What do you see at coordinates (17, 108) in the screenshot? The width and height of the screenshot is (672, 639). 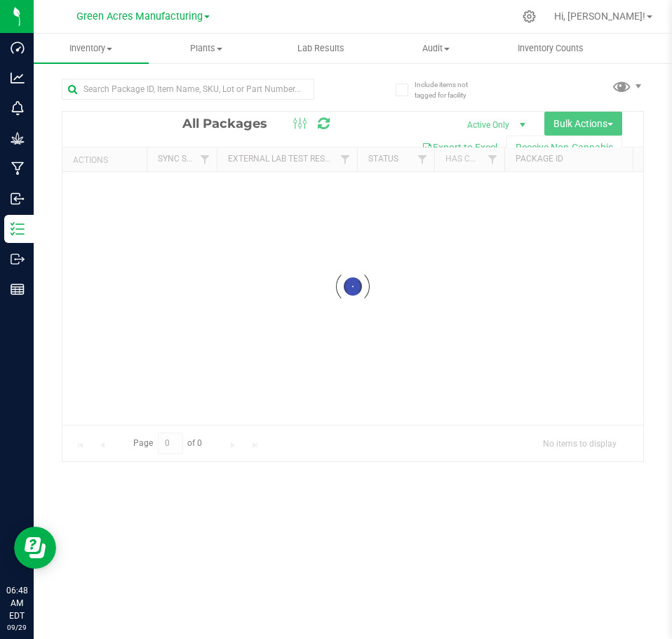 I see `inline-svg: Monitoring` at bounding box center [17, 108].